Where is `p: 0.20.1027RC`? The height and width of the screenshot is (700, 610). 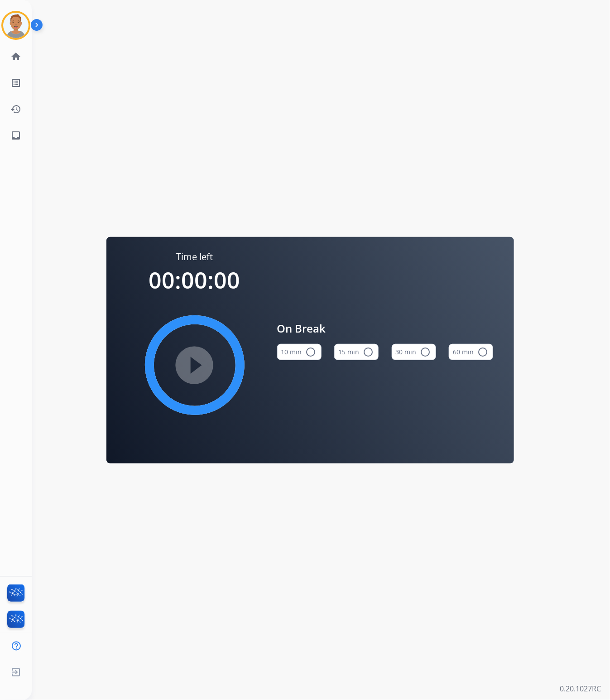 p: 0.20.1027RC is located at coordinates (580, 689).